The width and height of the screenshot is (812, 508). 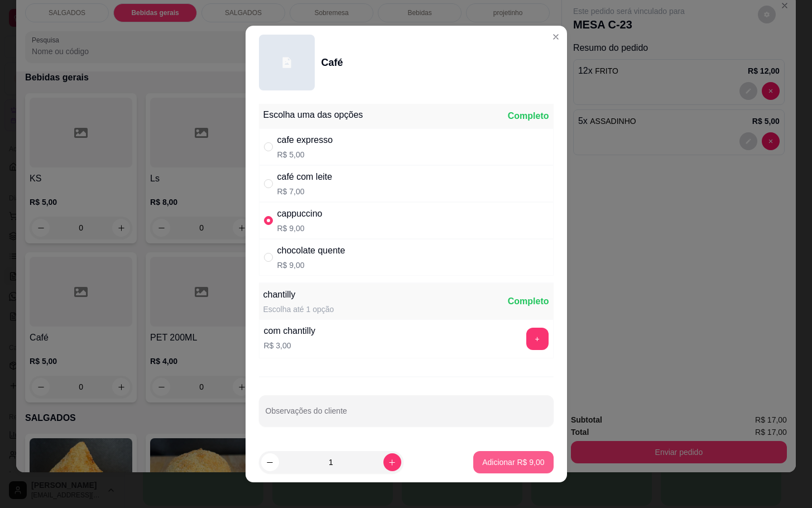 I want to click on div: cappuccino, so click(x=299, y=214).